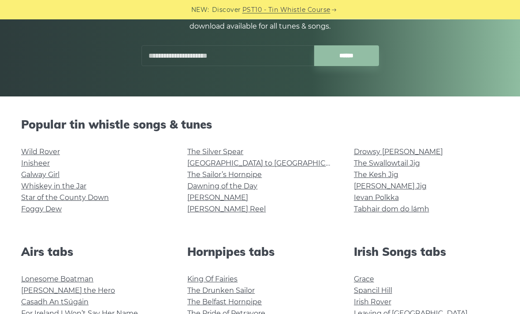  I want to click on h2: Irish Songs tabs, so click(426, 252).